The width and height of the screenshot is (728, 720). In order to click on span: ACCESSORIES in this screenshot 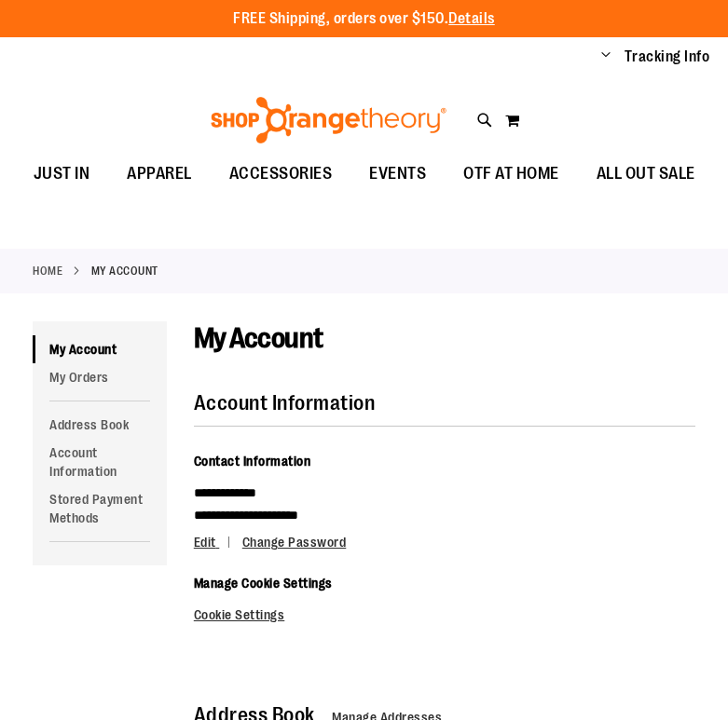, I will do `click(280, 173)`.